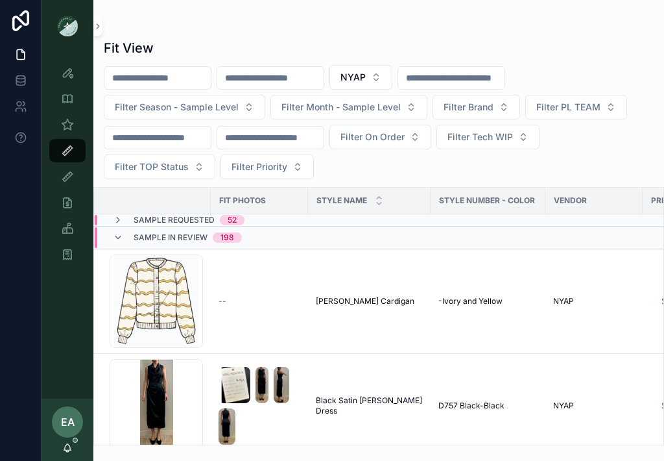  I want to click on a: Screenshot-2025-09-30-at-9.28.57-AM.pngScreenshot-2025-09-30-at-9.28.59-AM.pngScreenshot-2025-09-..., so click(260, 406).